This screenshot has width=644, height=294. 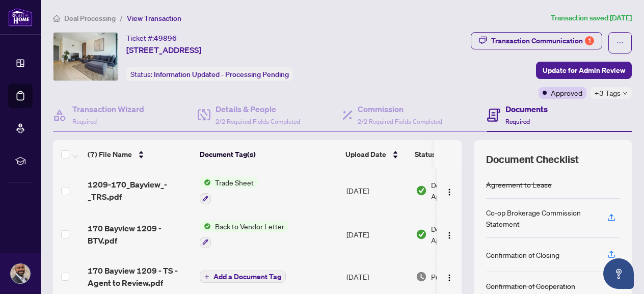 What do you see at coordinates (139, 277) in the screenshot?
I see `span: 170 Bayview 1209 - TS - Agent to Review.pdf` at bounding box center [139, 277].